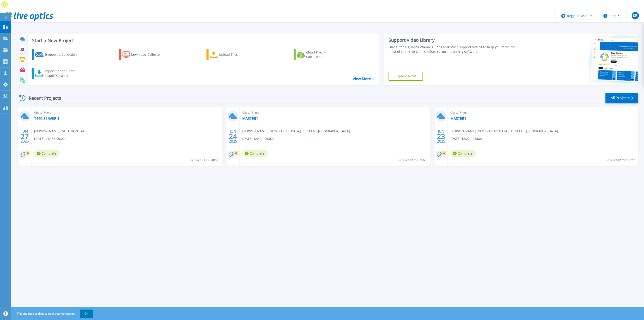 The image size is (644, 320). I want to click on span: Project ID: 2950565, so click(413, 160).